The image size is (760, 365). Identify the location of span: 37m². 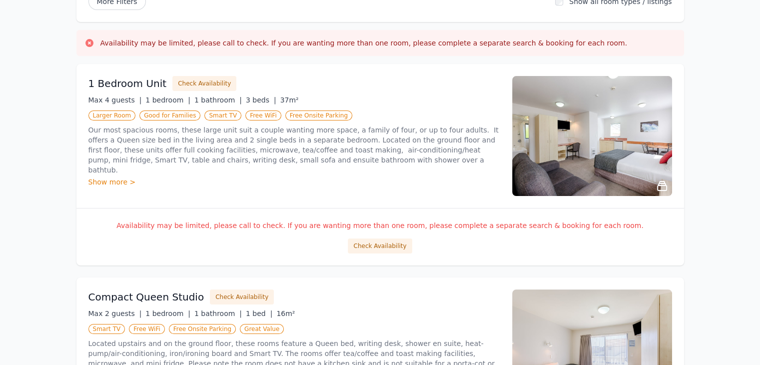
(289, 100).